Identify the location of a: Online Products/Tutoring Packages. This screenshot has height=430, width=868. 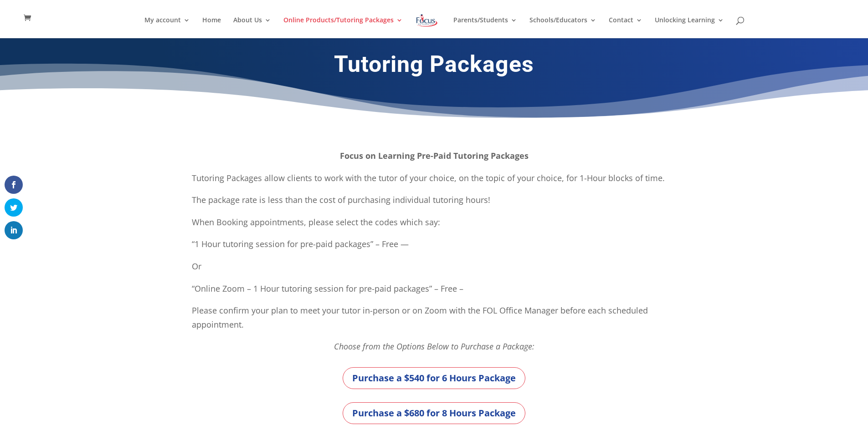
(343, 28).